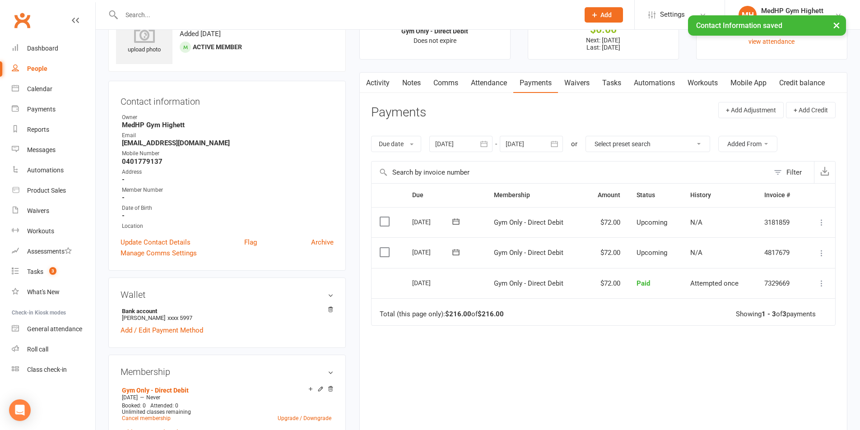 This screenshot has height=430, width=860. I want to click on a: view attendance, so click(771, 42).